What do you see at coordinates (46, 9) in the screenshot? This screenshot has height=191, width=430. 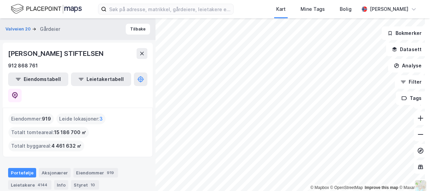 I see `img: logo.f888ab2527a4732fd821a326f86c7f29.svg` at bounding box center [46, 9].